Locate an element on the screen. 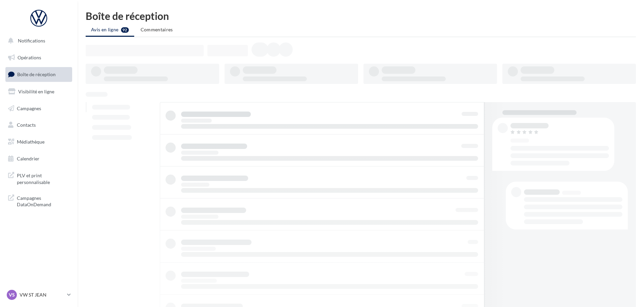 The width and height of the screenshot is (644, 307). a: Calendrier is located at coordinates (39, 159).